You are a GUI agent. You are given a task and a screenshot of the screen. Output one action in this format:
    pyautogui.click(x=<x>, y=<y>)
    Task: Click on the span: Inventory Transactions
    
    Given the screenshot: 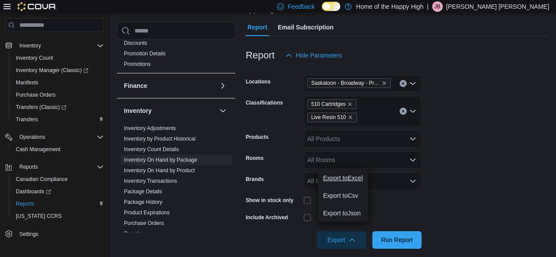 What is the action you would take?
    pyautogui.click(x=150, y=181)
    